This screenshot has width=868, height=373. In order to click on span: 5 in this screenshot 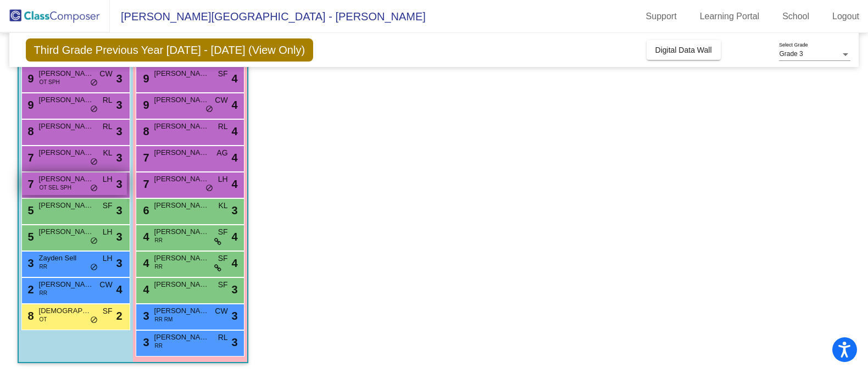, I will do `click(29, 210)`.